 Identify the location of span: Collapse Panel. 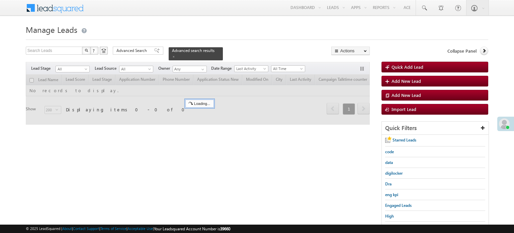
(462, 51).